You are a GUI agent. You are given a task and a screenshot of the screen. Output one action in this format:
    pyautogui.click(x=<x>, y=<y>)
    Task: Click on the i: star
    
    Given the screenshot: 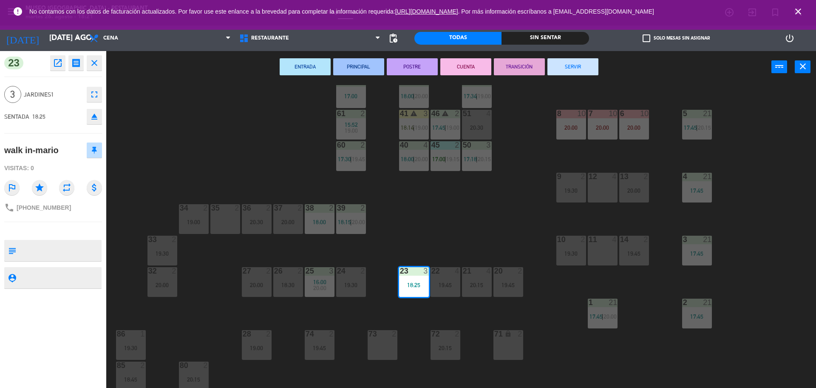 What is the action you would take?
    pyautogui.click(x=40, y=187)
    